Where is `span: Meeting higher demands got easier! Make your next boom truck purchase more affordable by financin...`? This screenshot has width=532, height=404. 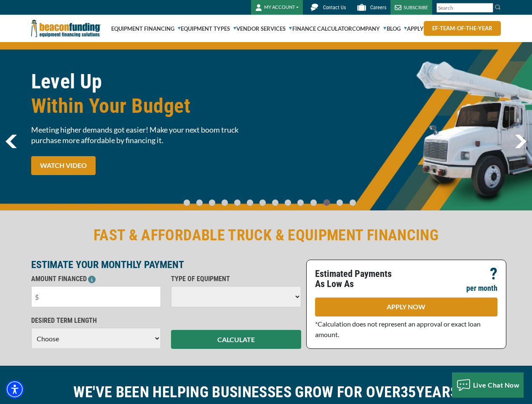
span: Meeting higher demands got easier! Make your next boom truck purchase more affordable by financin... is located at coordinates (146, 135).